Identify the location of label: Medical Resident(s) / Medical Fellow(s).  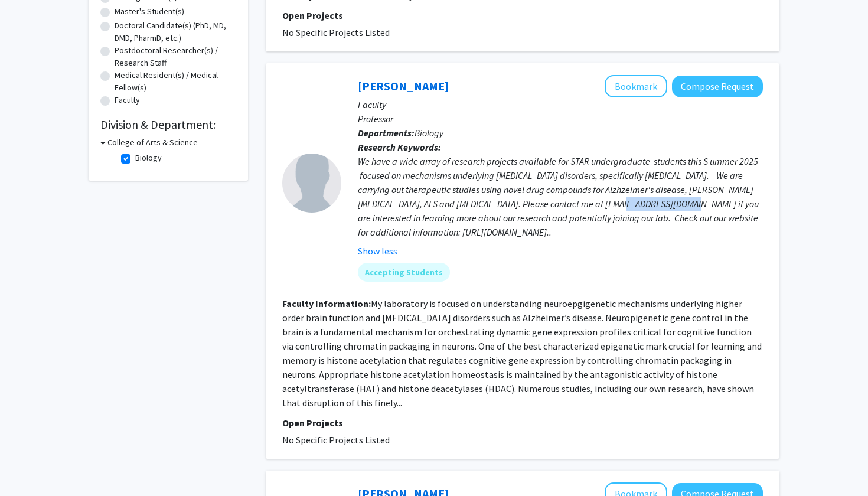
(176, 81).